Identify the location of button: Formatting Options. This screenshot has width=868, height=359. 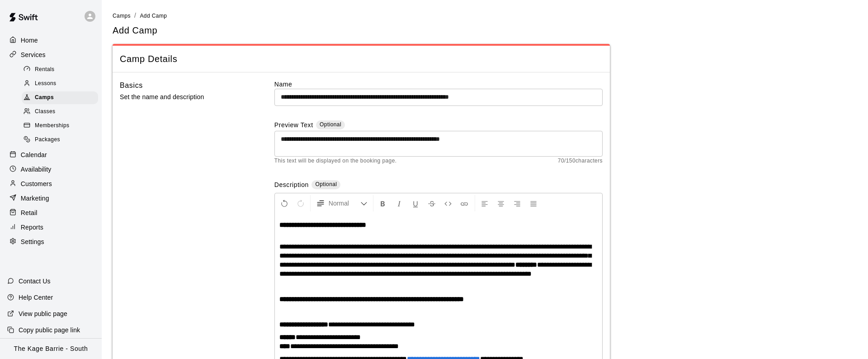
(342, 203).